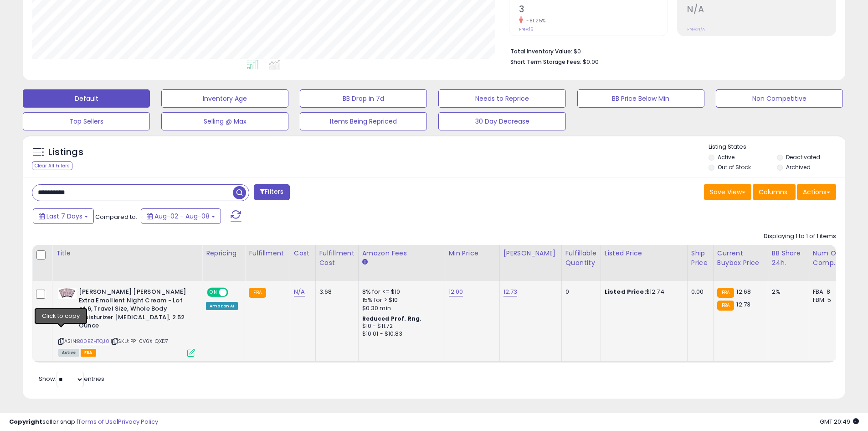 Image resolution: width=868 pixels, height=431 pixels. What do you see at coordinates (225, 121) in the screenshot?
I see `button: Selling @ Max` at bounding box center [225, 121].